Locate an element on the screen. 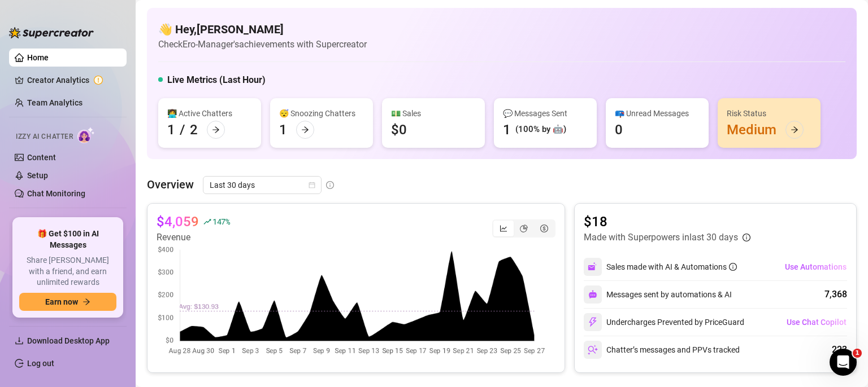 This screenshot has width=868, height=387. span: Download Desktop App is located at coordinates (68, 341).